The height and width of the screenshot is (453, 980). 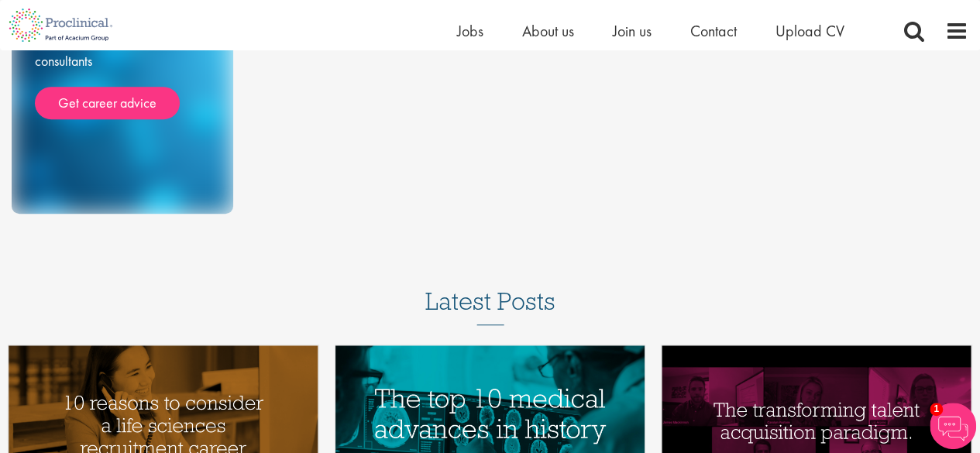 I want to click on span: 1, so click(x=935, y=409).